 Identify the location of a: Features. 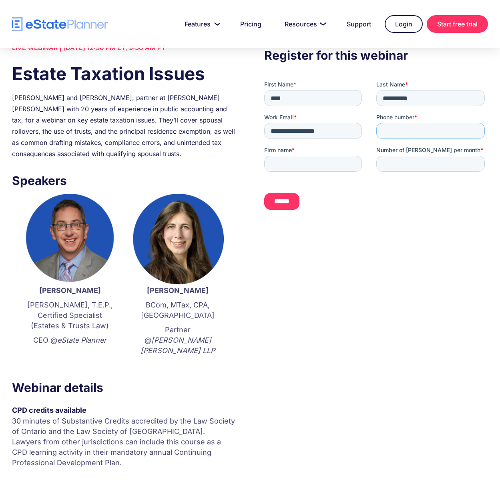
(201, 24).